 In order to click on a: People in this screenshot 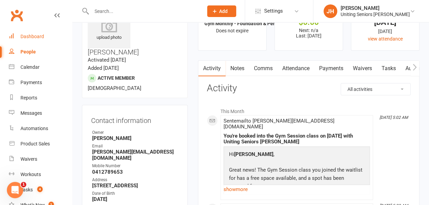, I will do `click(40, 52)`.